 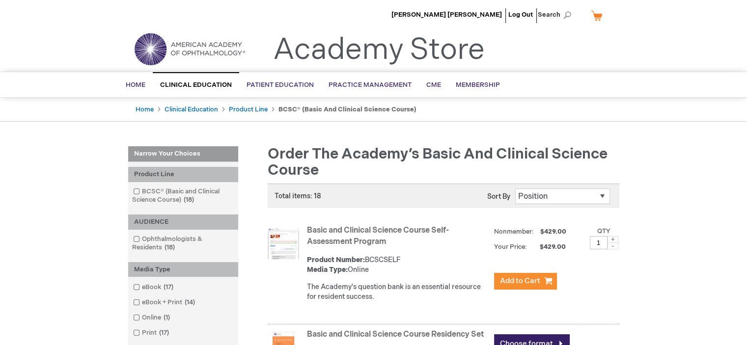 I want to click on strong: Narrow Your Choices, so click(x=183, y=154).